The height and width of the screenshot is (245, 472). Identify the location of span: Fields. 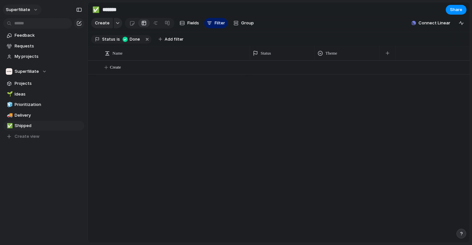
(193, 23).